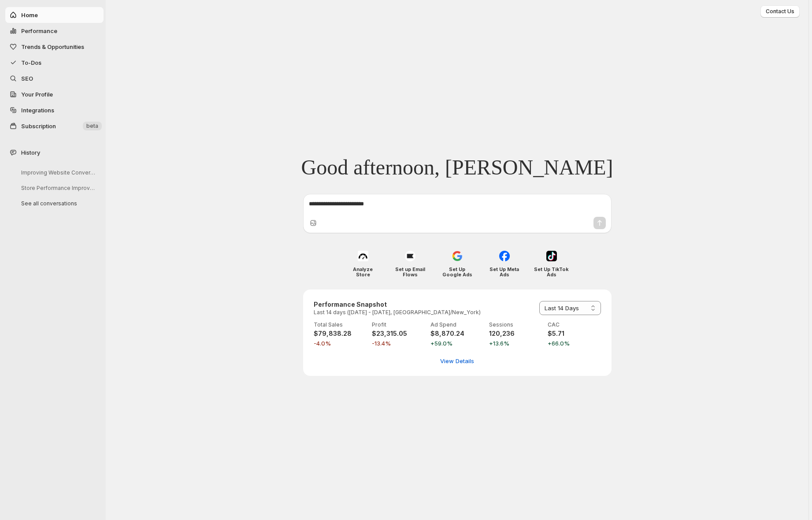 This screenshot has width=812, height=520. What do you see at coordinates (52, 47) in the screenshot?
I see `span: Trends & Opportunities` at bounding box center [52, 47].